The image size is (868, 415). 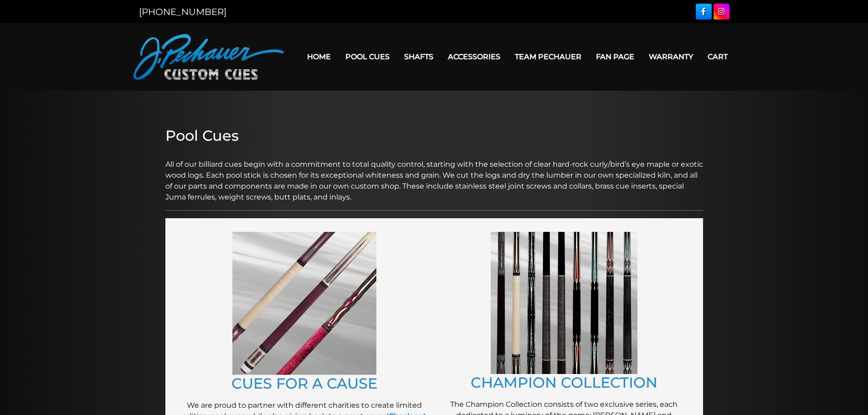 I want to click on a: Warranty, so click(x=671, y=57).